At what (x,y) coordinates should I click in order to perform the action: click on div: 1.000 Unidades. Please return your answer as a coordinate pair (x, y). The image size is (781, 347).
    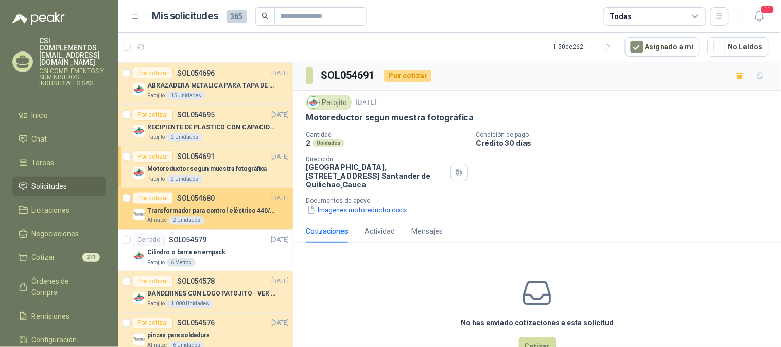
    Looking at the image, I should click on (190, 304).